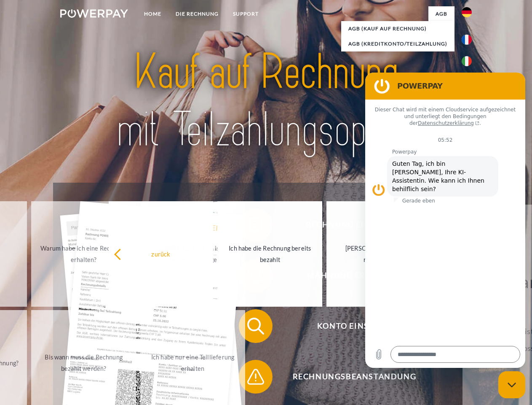 Image resolution: width=532 pixels, height=405 pixels. I want to click on img: it, so click(467, 61).